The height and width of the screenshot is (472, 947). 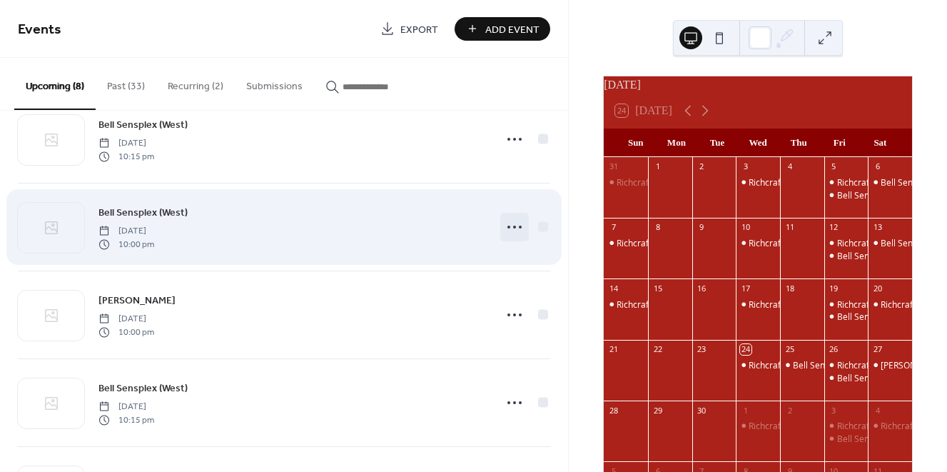 What do you see at coordinates (890, 365) in the screenshot?
I see `div: Tom Brown` at bounding box center [890, 365].